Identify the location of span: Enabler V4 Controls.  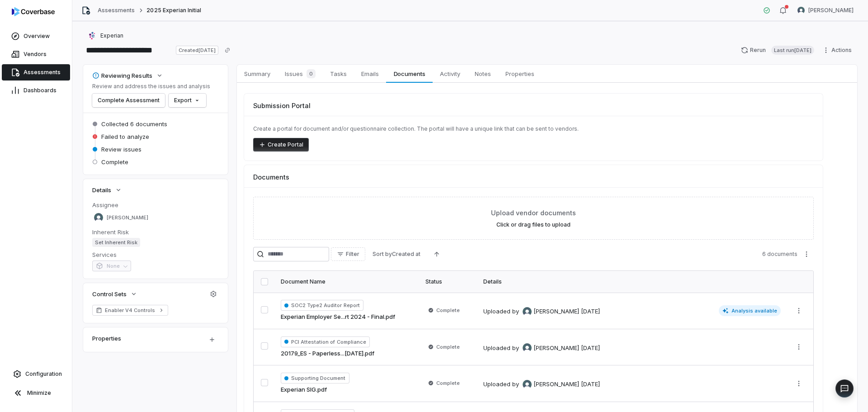
(130, 310).